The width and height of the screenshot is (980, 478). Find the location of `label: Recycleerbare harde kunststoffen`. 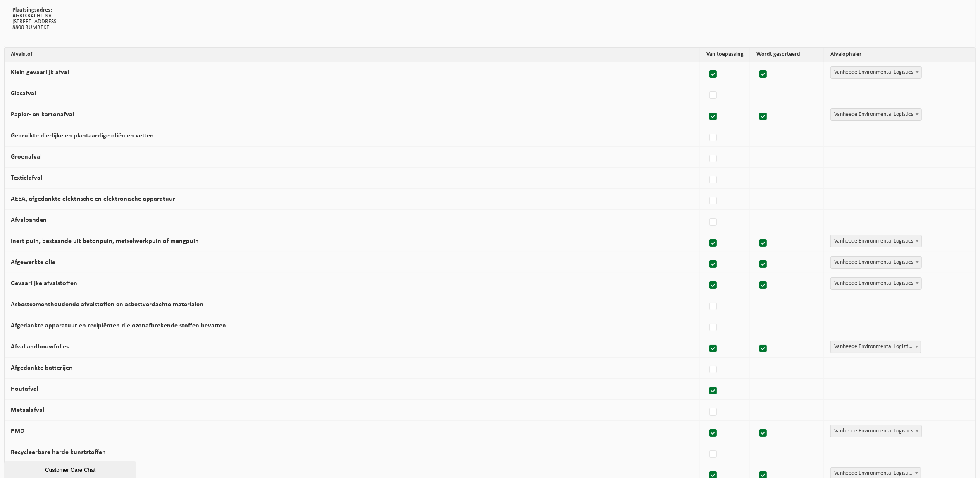

label: Recycleerbare harde kunststoffen is located at coordinates (58, 452).